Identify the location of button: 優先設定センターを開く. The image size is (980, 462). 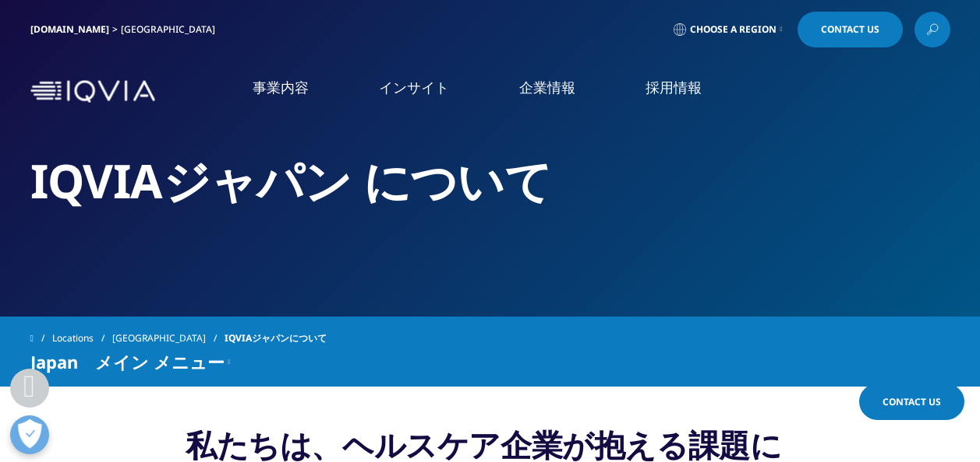
(29, 435).